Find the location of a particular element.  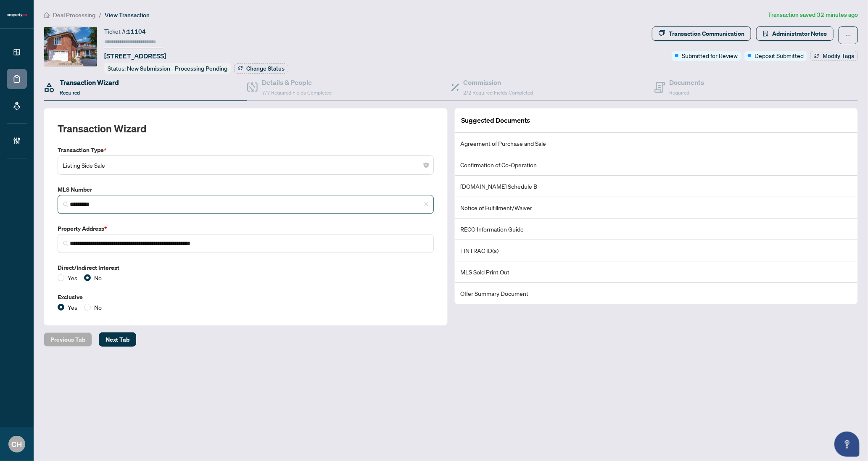

li: Confirmation of Co-Operation is located at coordinates (656, 165).